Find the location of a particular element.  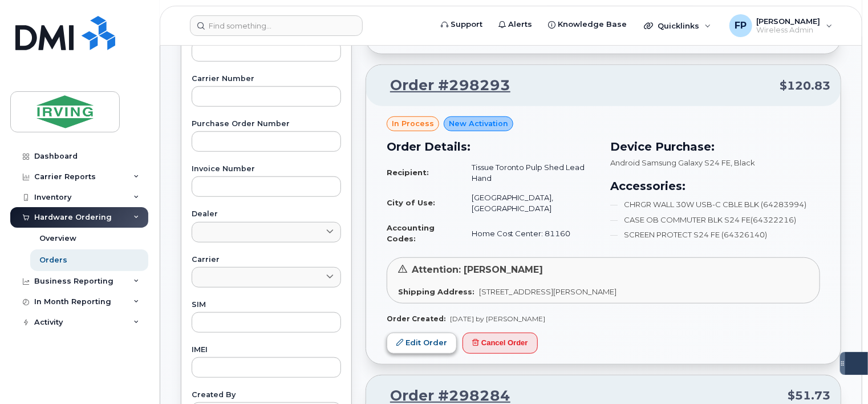

label: Purchase Order Number is located at coordinates (266, 124).